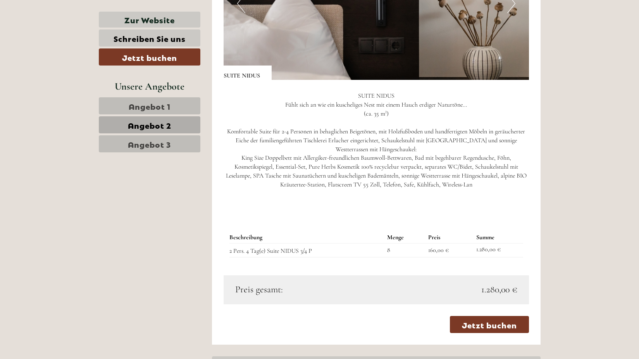 The height and width of the screenshot is (359, 639). Describe the element at coordinates (149, 38) in the screenshot. I see `a: Schreiben Sie uns` at that location.